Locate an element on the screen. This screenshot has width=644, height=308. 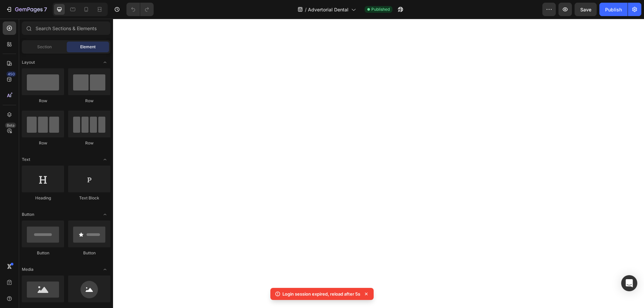
span: Advertorial Dental is located at coordinates (328, 9).